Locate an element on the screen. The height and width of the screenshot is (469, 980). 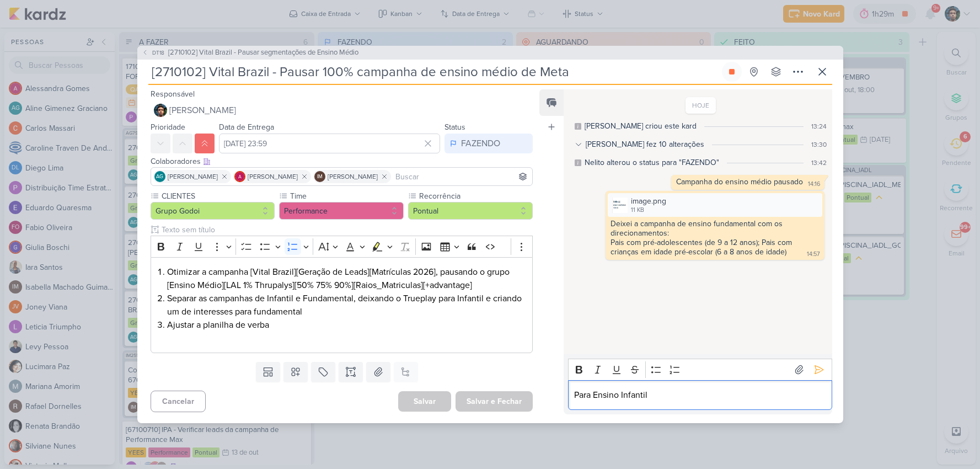
img: xCprvzdkpG67hbECN25ZCQ8h8hhwoHoqhaHFWgWW.png is located at coordinates (620, 206).